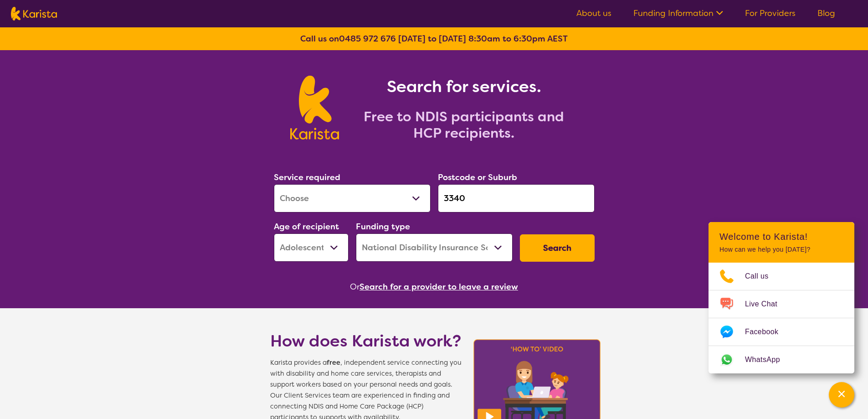 This screenshot has width=868, height=419. What do you see at coordinates (366, 341) in the screenshot?
I see `h1: How does Karista work?` at bounding box center [366, 341].